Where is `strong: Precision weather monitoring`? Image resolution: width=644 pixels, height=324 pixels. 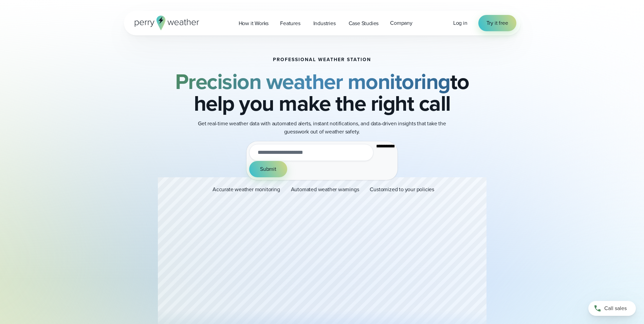
strong: Precision weather monitoring is located at coordinates (313, 81).